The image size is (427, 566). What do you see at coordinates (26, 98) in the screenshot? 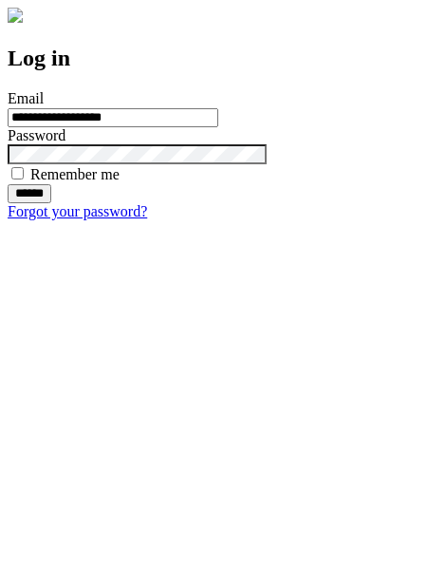
I see `label: Email` at bounding box center [26, 98].